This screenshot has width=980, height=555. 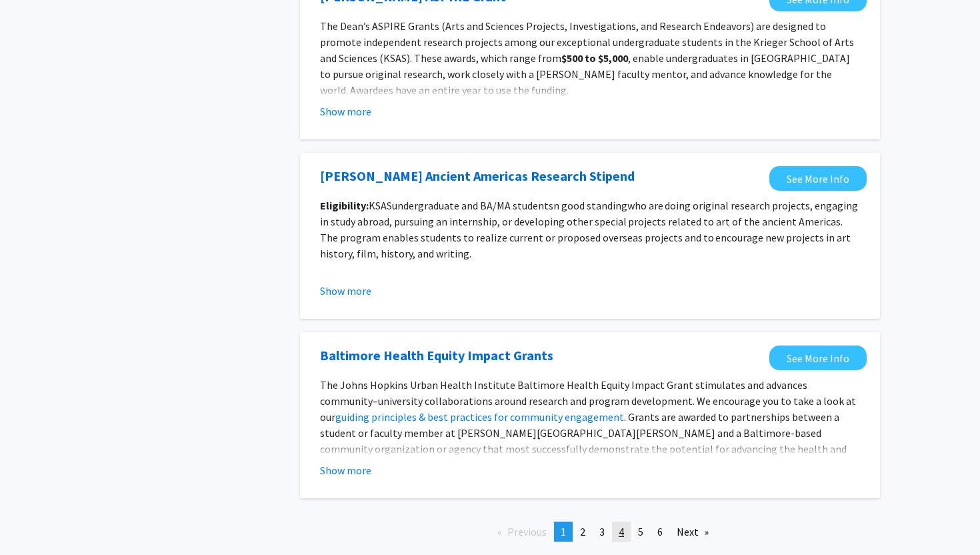 What do you see at coordinates (479, 416) in the screenshot?
I see `a: guiding principles & best practices for community engagement` at bounding box center [479, 416].